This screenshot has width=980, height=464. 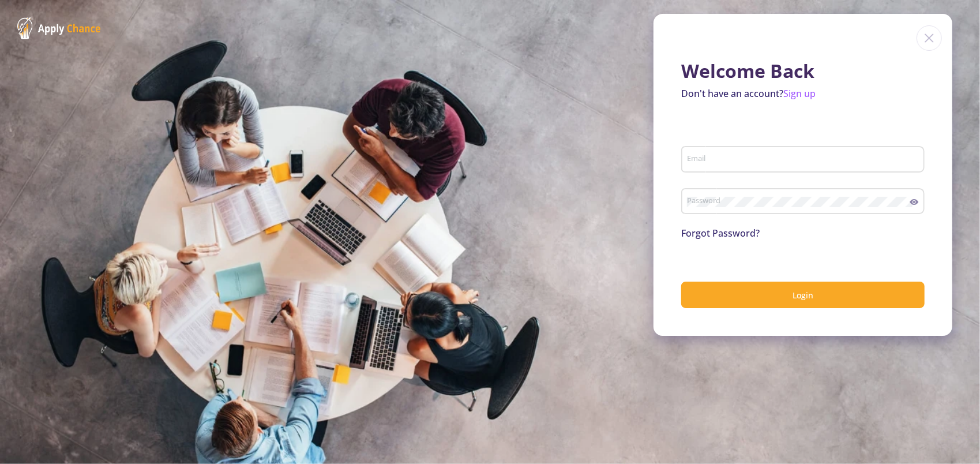 What do you see at coordinates (59, 29) in the screenshot?
I see `img: ApplyChance Logo` at bounding box center [59, 29].